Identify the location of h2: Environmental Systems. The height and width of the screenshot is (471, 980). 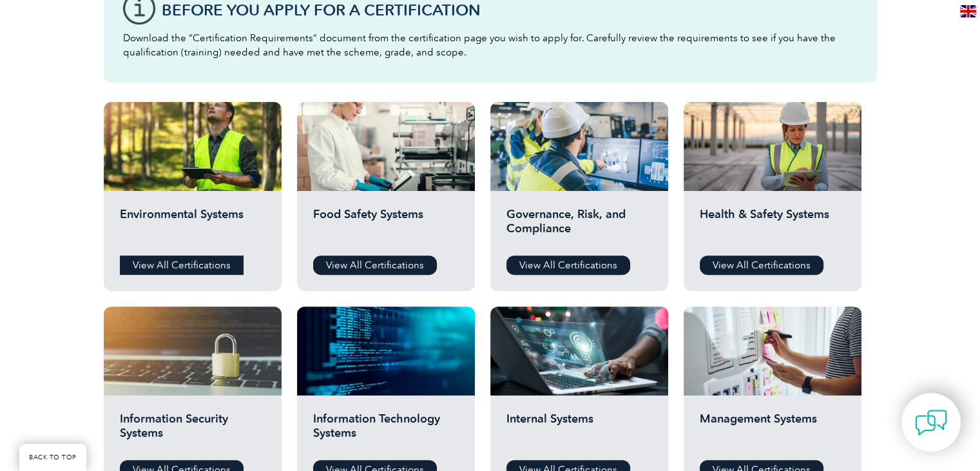
(192, 226).